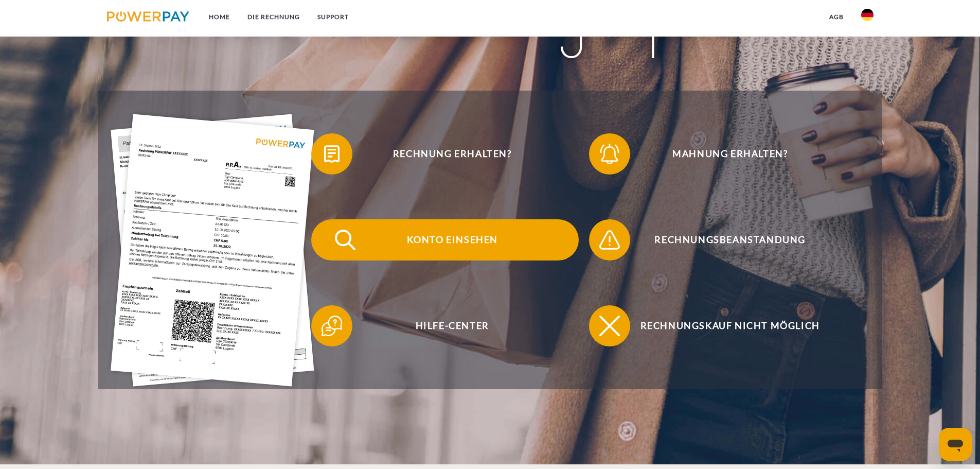 Image resolution: width=980 pixels, height=469 pixels. What do you see at coordinates (452, 325) in the screenshot?
I see `span: Hilfe-Center` at bounding box center [452, 325].